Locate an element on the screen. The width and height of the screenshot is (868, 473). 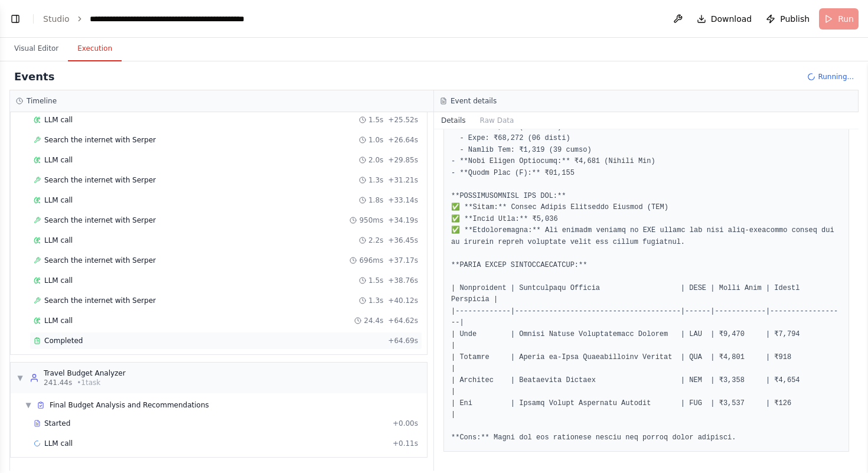
span: 1.8s is located at coordinates (375, 200).